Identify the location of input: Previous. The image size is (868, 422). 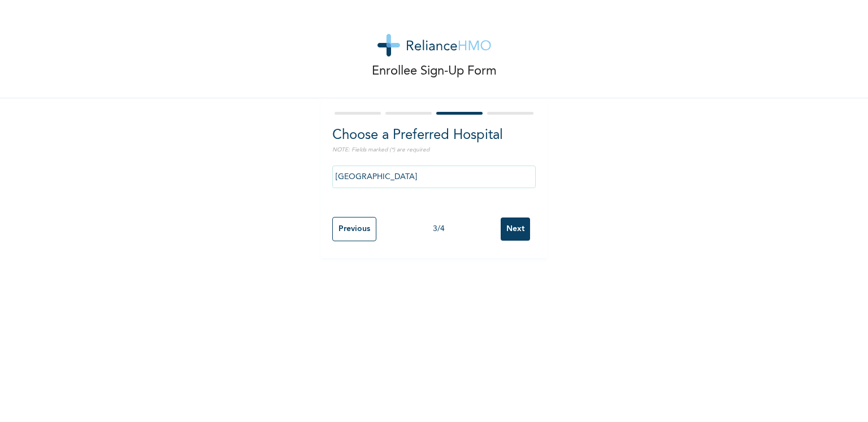
(355, 229).